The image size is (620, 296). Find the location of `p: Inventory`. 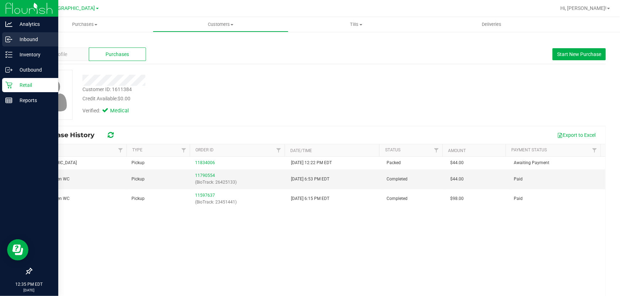

p: Inventory is located at coordinates (34, 55).